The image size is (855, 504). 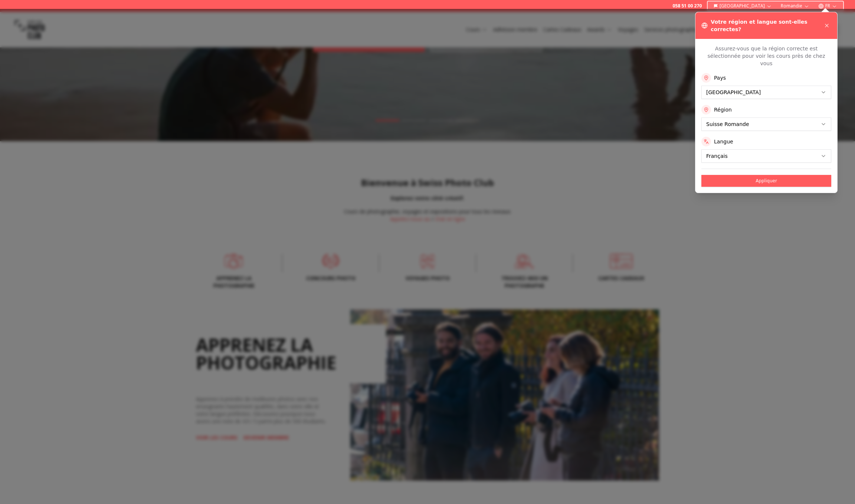 I want to click on p: Assurez-vous que la région correcte est sélectionnée pour voir les cours près de chez vous, so click(x=766, y=56).